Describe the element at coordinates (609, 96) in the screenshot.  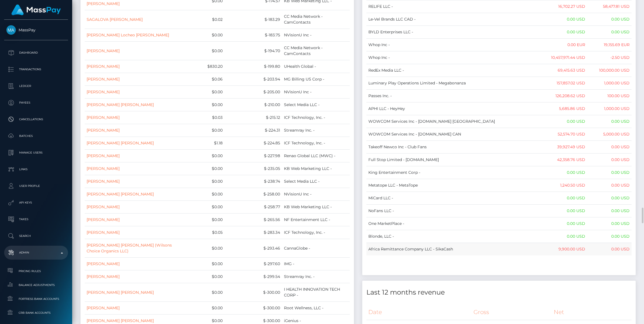
I see `td: 100.00 USD` at that location.